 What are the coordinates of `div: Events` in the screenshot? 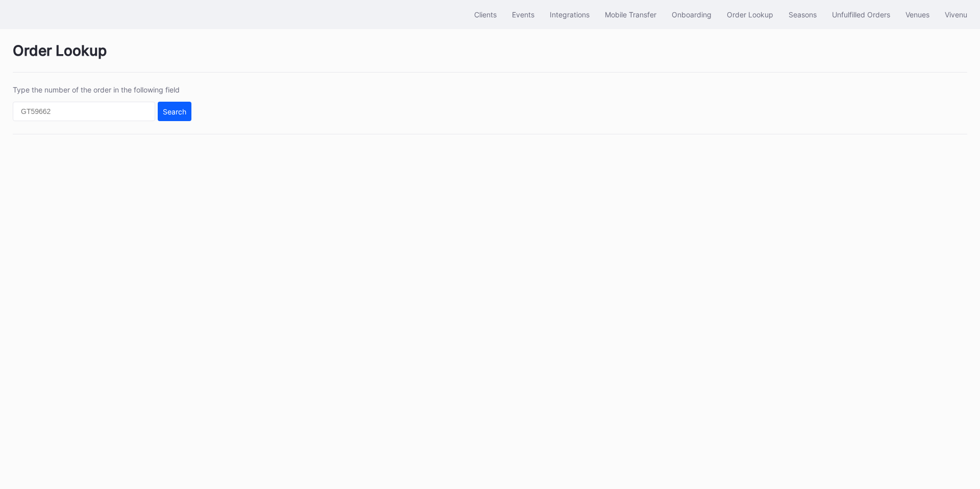 It's located at (524, 14).